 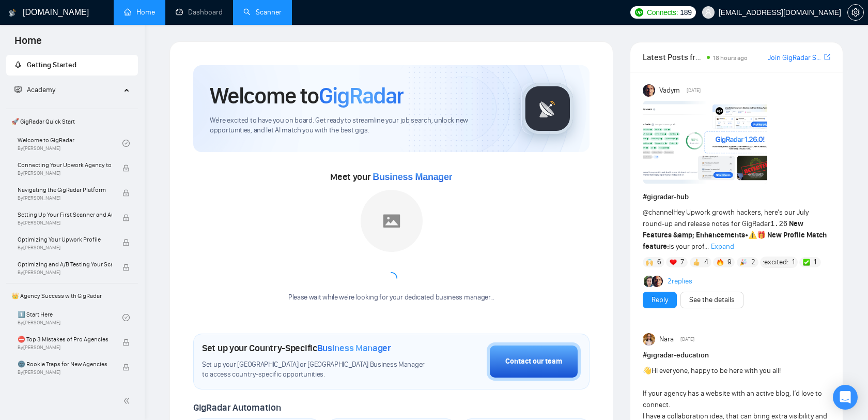 I want to click on span: Meet your, so click(x=391, y=177).